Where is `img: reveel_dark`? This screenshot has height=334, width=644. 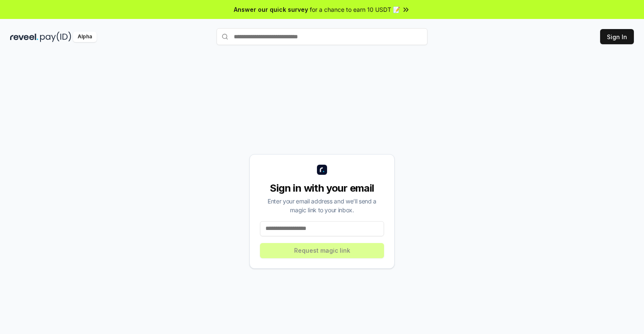
img: reveel_dark is located at coordinates (24, 37).